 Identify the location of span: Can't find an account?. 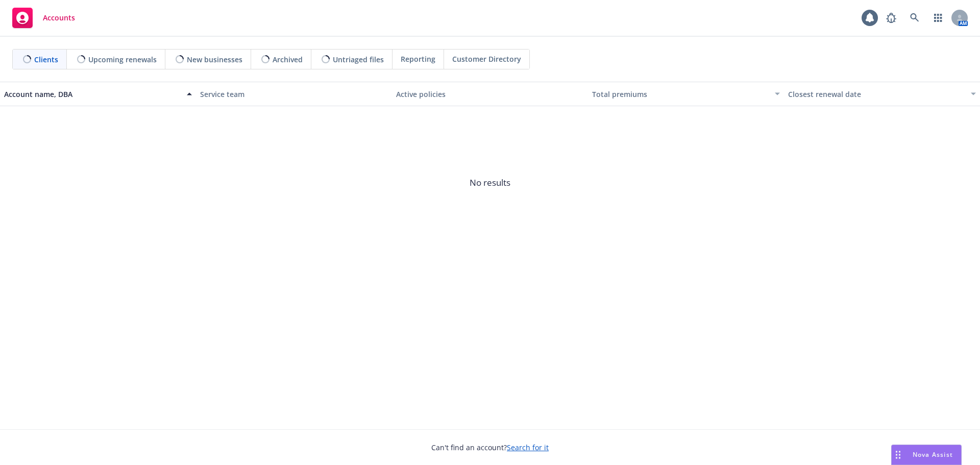
(490, 447).